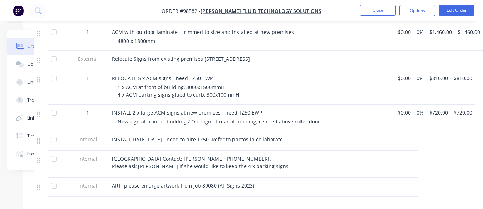 The height and width of the screenshot is (209, 483). Describe the element at coordinates (457, 10) in the screenshot. I see `button: Edit Order` at that location.